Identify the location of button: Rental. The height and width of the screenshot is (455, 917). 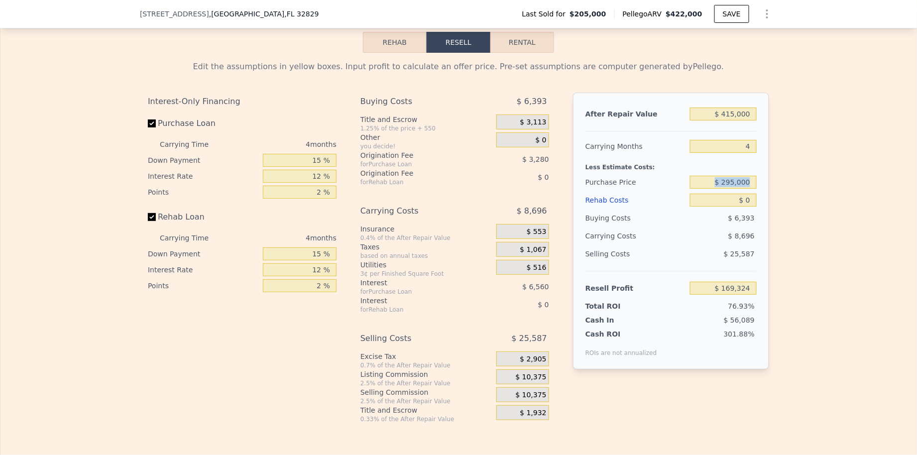
(522, 42).